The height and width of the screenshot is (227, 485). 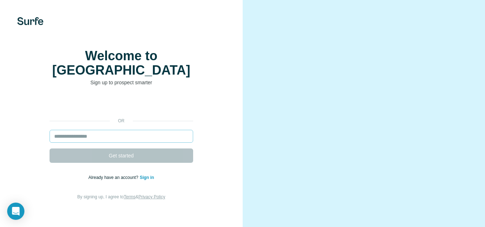 What do you see at coordinates (121, 121) in the screenshot?
I see `p: or` at bounding box center [121, 121].